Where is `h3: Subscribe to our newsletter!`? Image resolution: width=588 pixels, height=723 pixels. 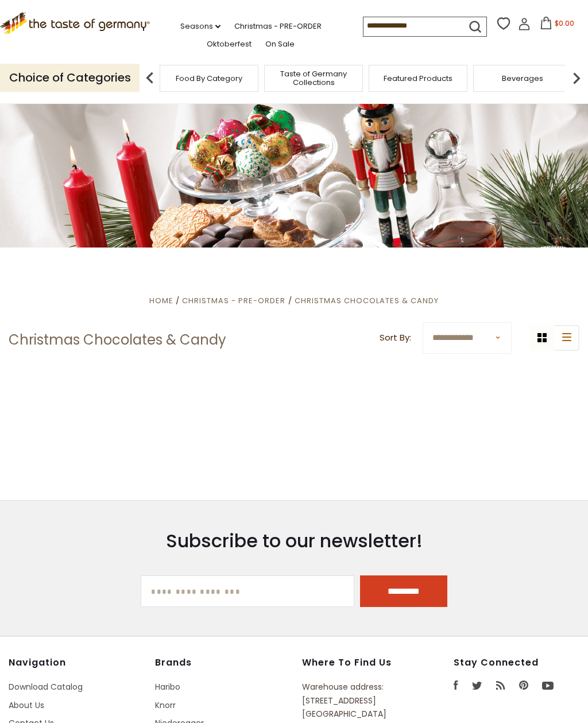
h3: Subscribe to our newsletter! is located at coordinates (294, 541).